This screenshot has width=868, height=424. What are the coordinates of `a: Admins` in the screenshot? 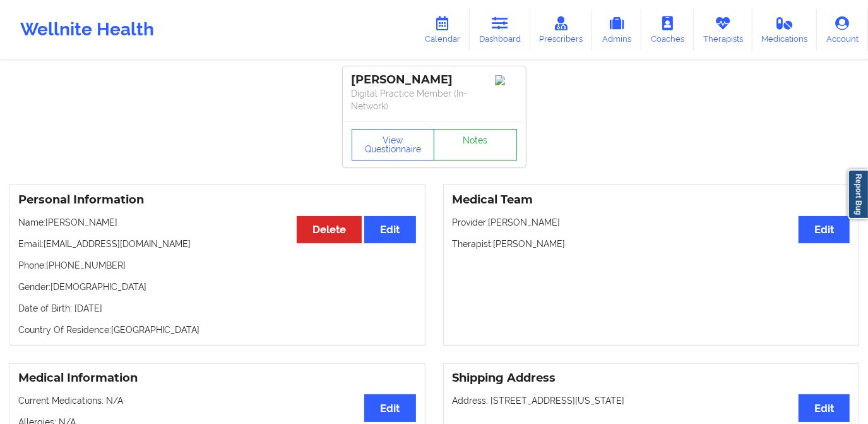 It's located at (616, 30).